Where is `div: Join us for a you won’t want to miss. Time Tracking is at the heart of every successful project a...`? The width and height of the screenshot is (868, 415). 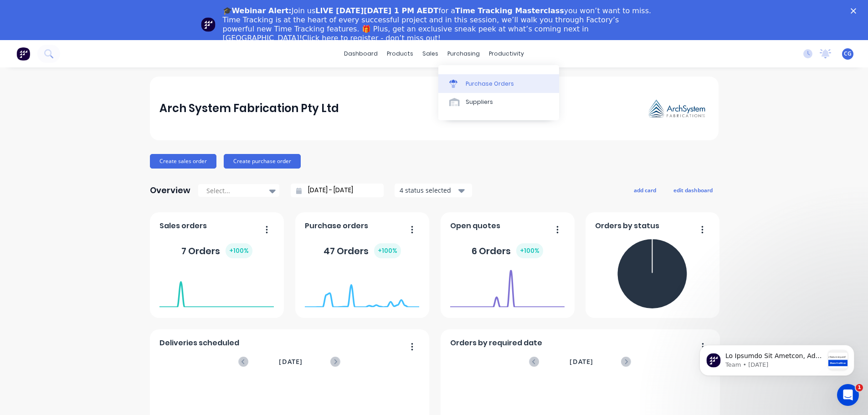
div: Join us for a you won’t want to miss. Time Tracking is at the heart of every successful project a... is located at coordinates (438, 25).